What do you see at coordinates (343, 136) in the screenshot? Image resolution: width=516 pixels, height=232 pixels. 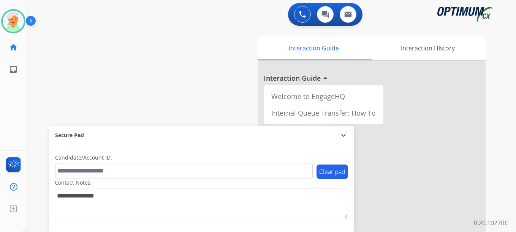 I see `mat-icon: expand_more` at bounding box center [343, 136].